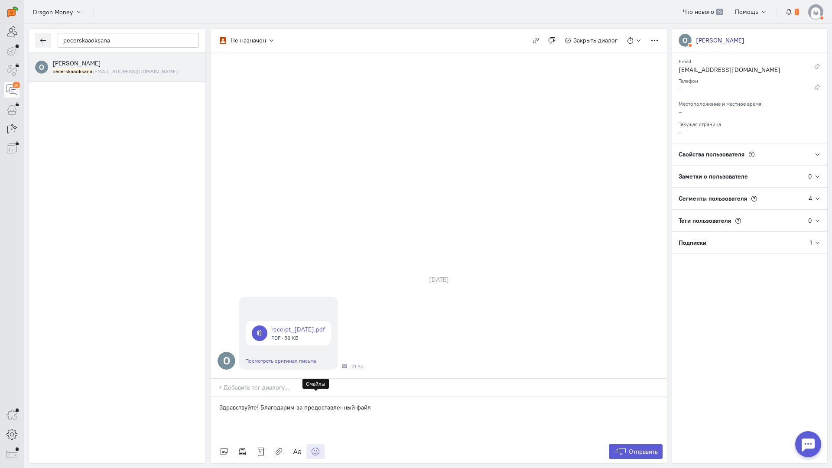 This screenshot has height=468, width=832. Describe the element at coordinates (713, 199) in the screenshot. I see `span: Сегменты пользователя` at that location.